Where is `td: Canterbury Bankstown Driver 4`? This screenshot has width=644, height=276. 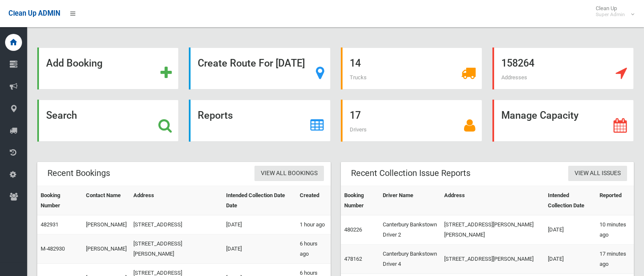 td: Canterbury Bankstown Driver 4 is located at coordinates (410, 259).